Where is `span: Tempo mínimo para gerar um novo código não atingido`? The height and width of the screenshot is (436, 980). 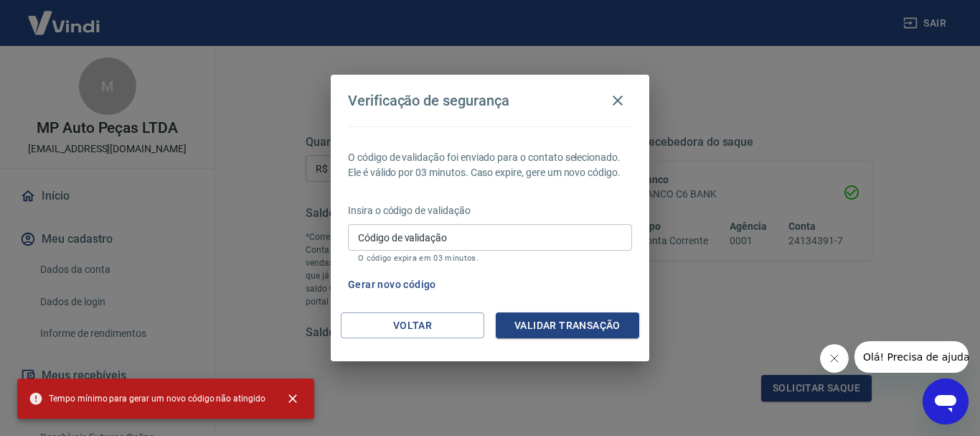 span: Tempo mínimo para gerar um novo código não atingido is located at coordinates (147, 399).